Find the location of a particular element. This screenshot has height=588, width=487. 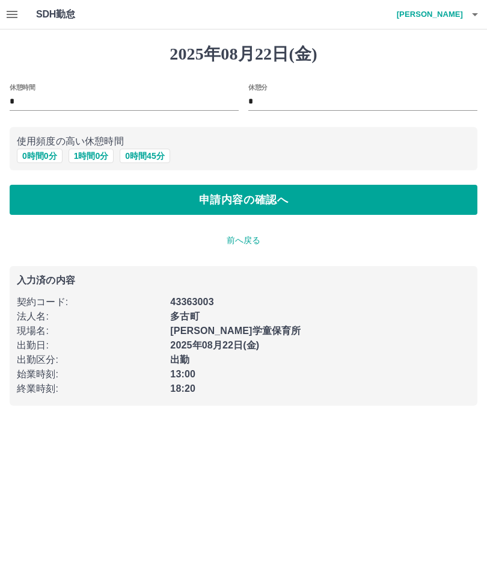

h1: 2025年08月22日(金) is located at coordinates (244, 54).